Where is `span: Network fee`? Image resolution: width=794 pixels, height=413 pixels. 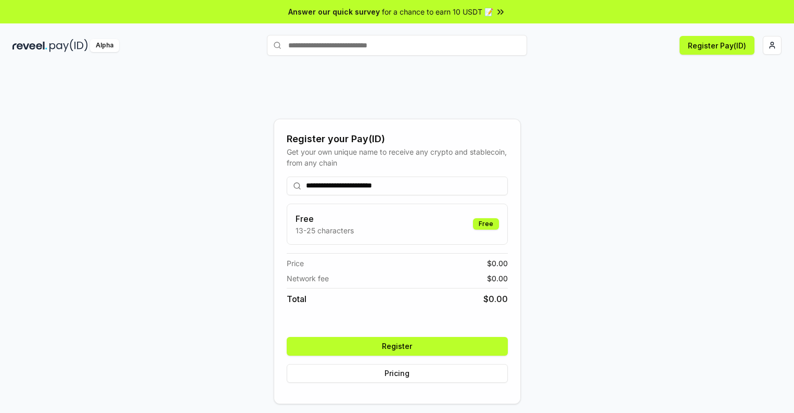
span: Network fee is located at coordinates (308, 278).